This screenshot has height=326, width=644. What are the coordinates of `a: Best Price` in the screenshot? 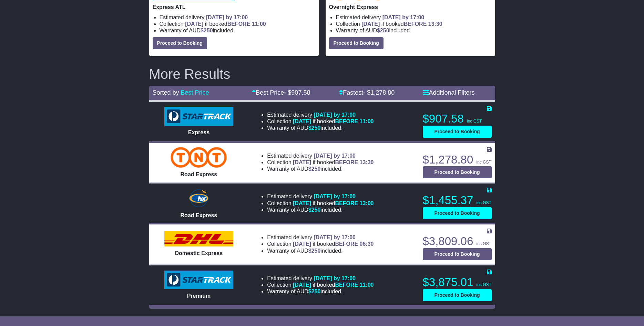 It's located at (195, 93).